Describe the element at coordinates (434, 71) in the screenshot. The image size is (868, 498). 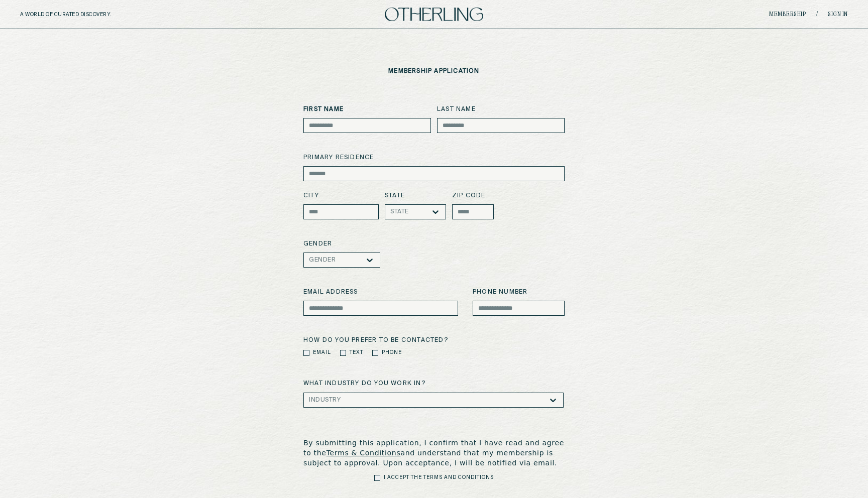
I see `p: membership application` at that location.